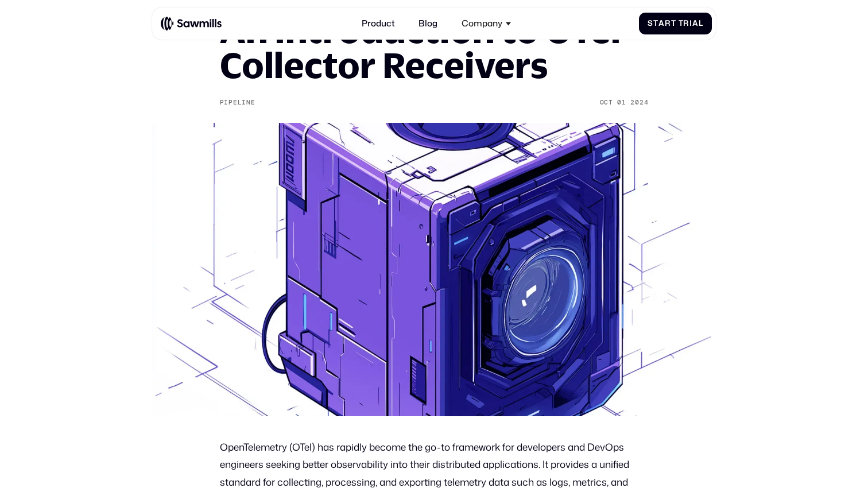 The height and width of the screenshot is (492, 868). What do you see at coordinates (681, 24) in the screenshot?
I see `span: T` at bounding box center [681, 24].